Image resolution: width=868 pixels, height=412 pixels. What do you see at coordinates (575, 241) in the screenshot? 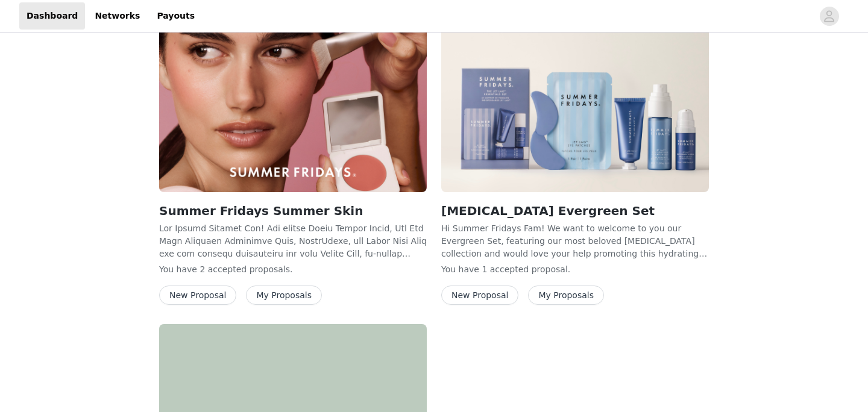
I see `p: Hi Summer Fridays Fam! We want to welcome to you our Evergreen Set, featuring our most beloved [M...` at bounding box center [575, 241].